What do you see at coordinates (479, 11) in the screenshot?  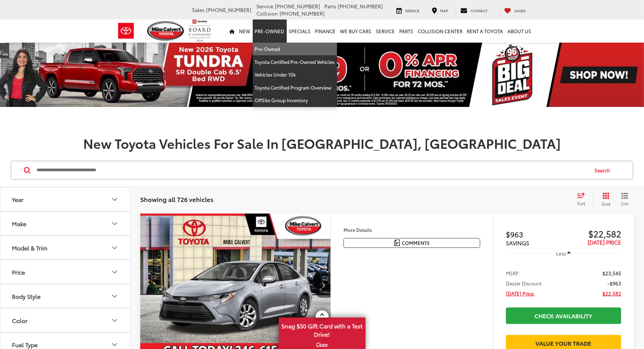 I see `span: Contact` at bounding box center [479, 11].